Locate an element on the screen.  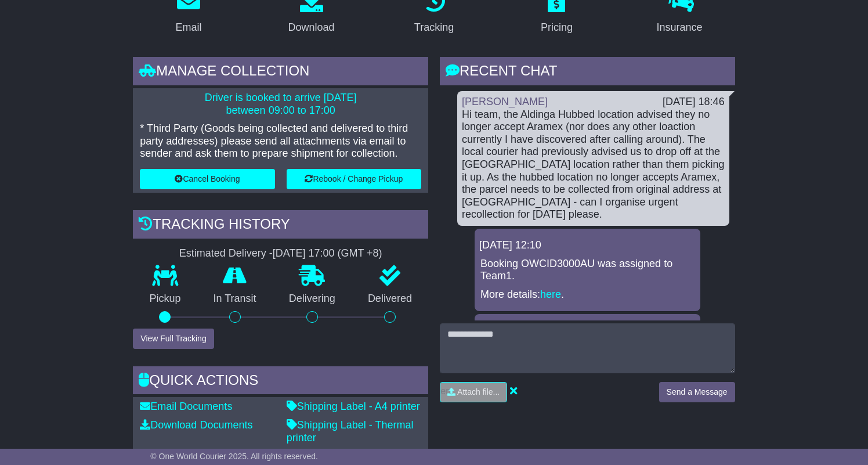
p: Booking OWCID3000AU was assigned to Team1. is located at coordinates (587, 270).